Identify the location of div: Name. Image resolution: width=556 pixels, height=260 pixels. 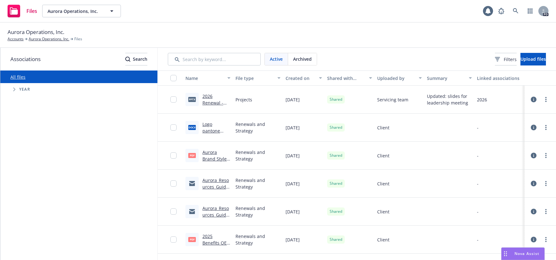
(204, 78).